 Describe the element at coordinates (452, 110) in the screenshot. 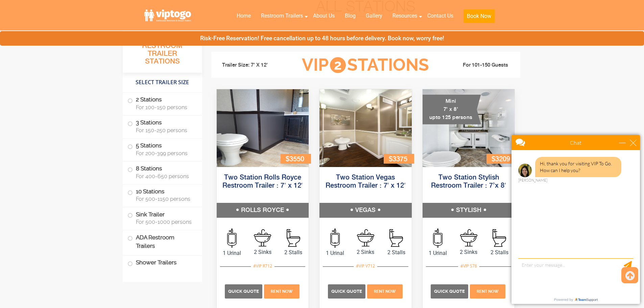

I see `div: Mini 7' x 8' upto 125 persons` at that location.